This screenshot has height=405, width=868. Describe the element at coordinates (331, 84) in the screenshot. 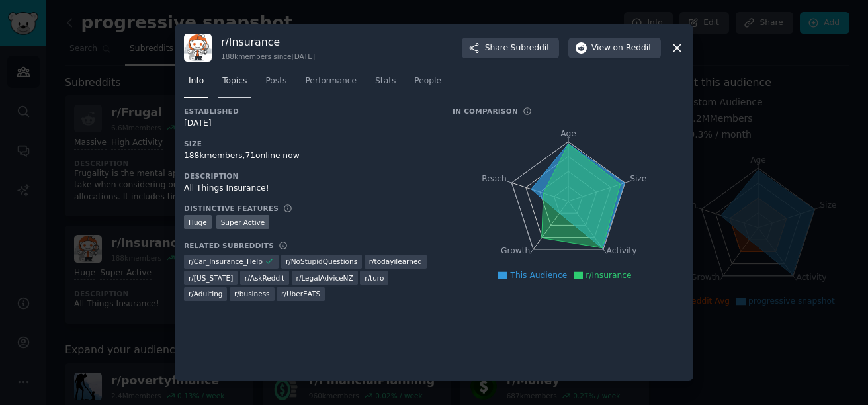

I see `a: Performance` at that location.